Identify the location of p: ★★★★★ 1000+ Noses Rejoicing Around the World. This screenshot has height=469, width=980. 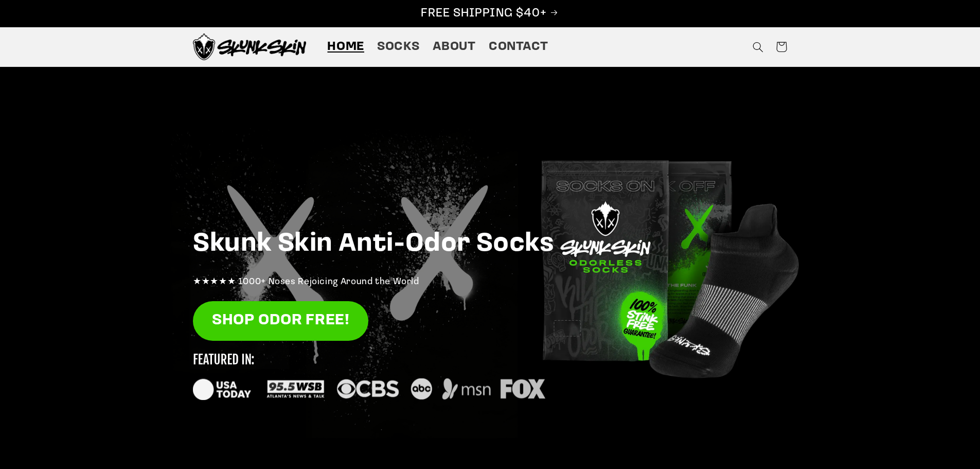
(490, 282).